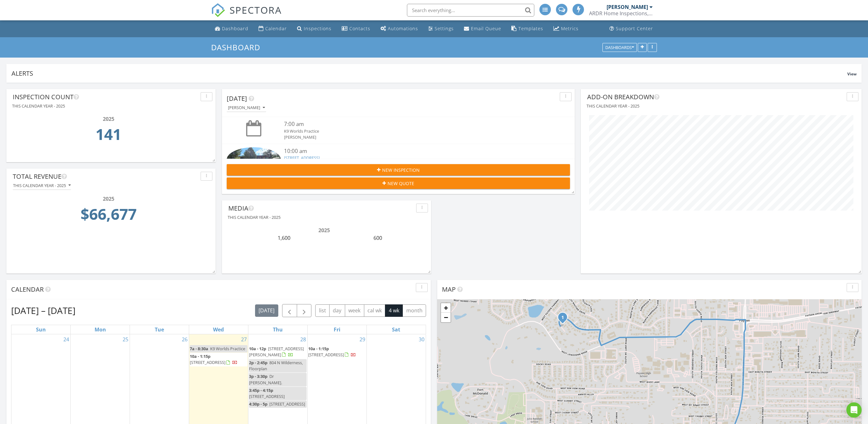 Image resolution: width=868 pixels, height=424 pixels. What do you see at coordinates (378, 240) in the screenshot?
I see `td: 600.0` at bounding box center [378, 240].